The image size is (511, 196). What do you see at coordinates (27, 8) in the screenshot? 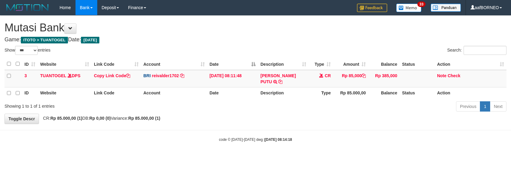
I see `img: MOTION_logo.png` at bounding box center [27, 8].